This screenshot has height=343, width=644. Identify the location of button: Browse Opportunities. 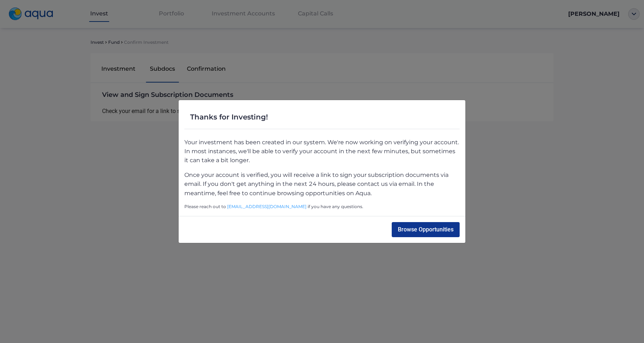
(426, 230).